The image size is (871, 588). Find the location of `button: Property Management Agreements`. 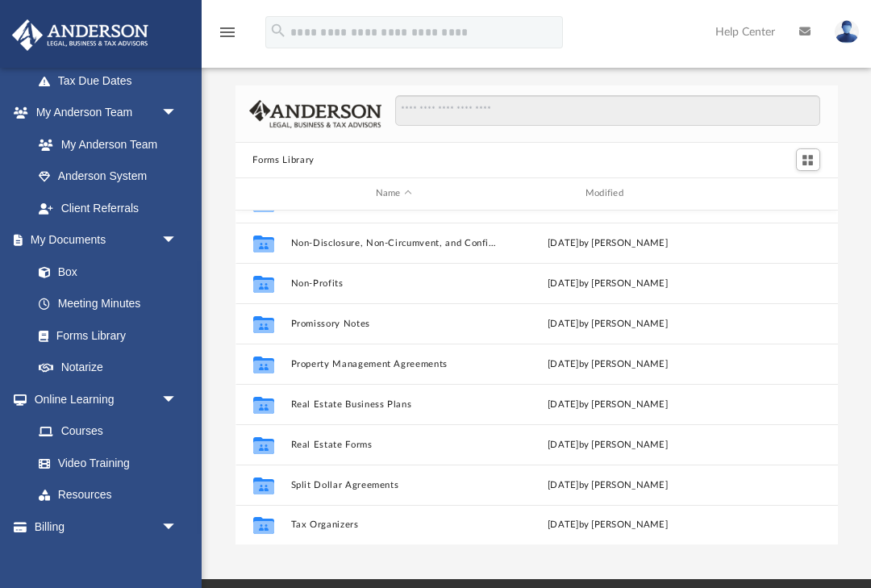

button: Property Management Agreements is located at coordinates (393, 364).